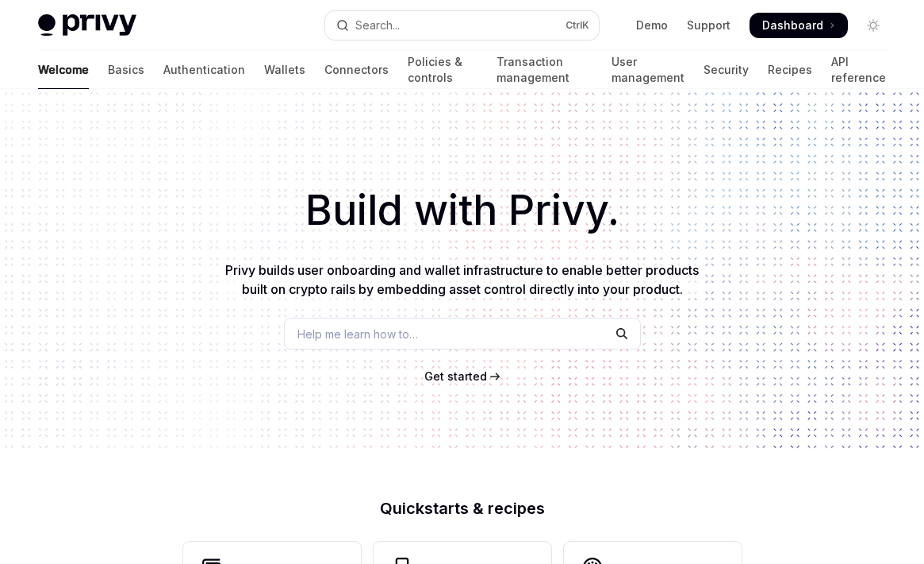 The width and height of the screenshot is (924, 564). Describe the element at coordinates (455, 376) in the screenshot. I see `a: Get started` at that location.